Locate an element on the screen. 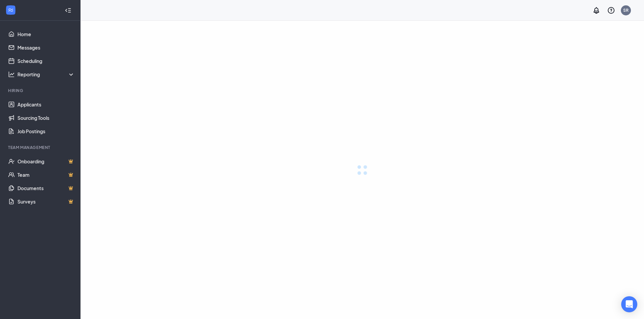  a: DocumentsCrown is located at coordinates (46, 188).